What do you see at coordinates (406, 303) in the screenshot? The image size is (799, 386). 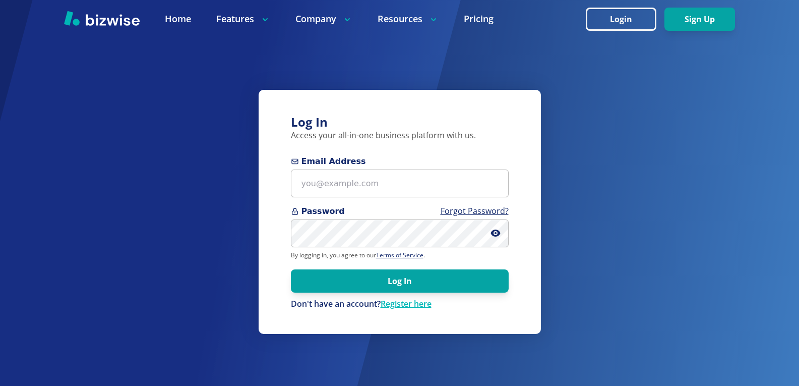 I see `a: Register here` at bounding box center [406, 303].